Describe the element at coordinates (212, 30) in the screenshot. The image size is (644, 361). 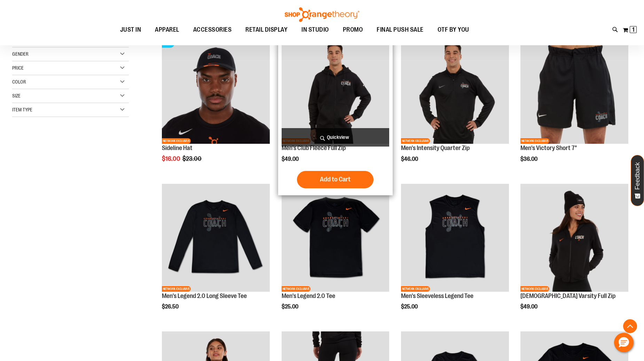
I see `a: ACCESSORIES` at that location.